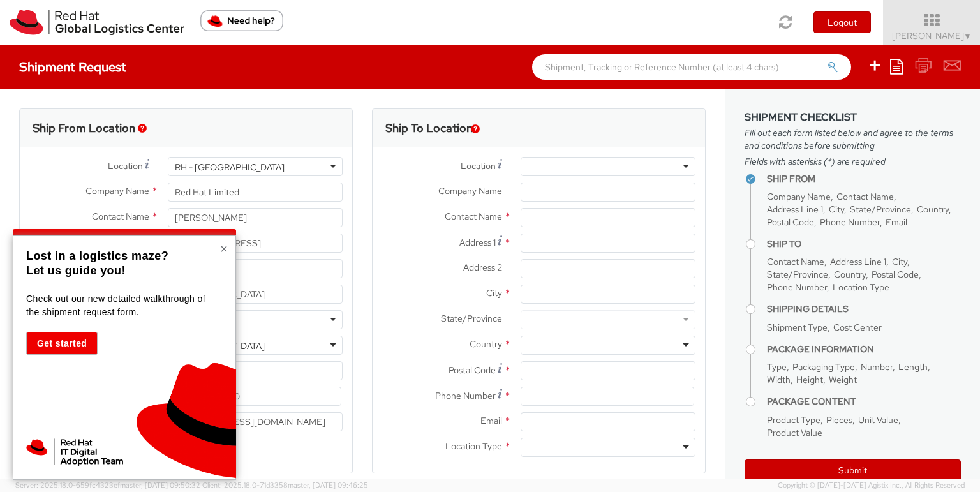  I want to click on span: Weight, so click(842, 380).